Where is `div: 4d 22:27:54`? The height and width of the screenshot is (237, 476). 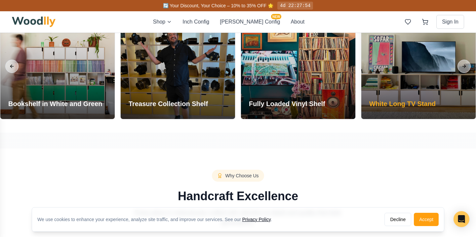 div: 4d 22:27:54 is located at coordinates (295, 6).